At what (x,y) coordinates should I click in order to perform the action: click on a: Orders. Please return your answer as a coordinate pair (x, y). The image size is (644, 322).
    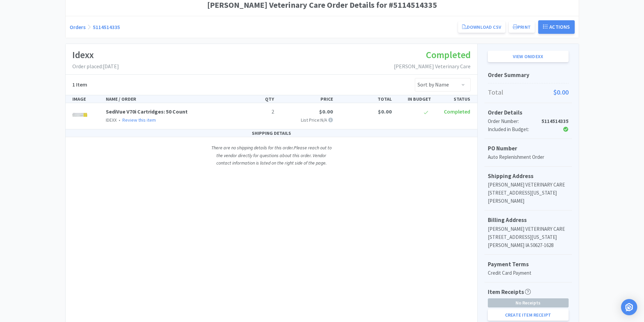
    Looking at the image, I should click on (77, 27).